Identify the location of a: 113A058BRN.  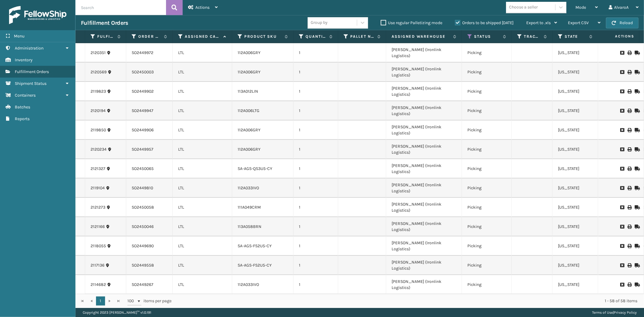
(249, 226).